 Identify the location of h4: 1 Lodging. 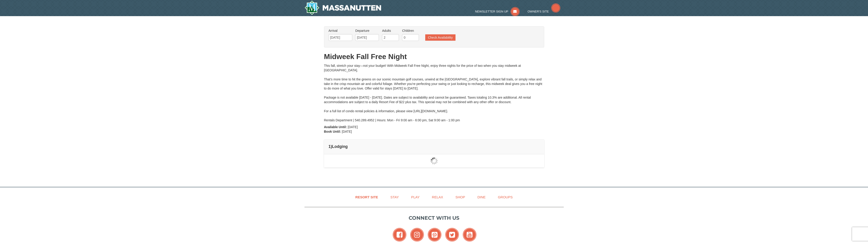
(434, 146).